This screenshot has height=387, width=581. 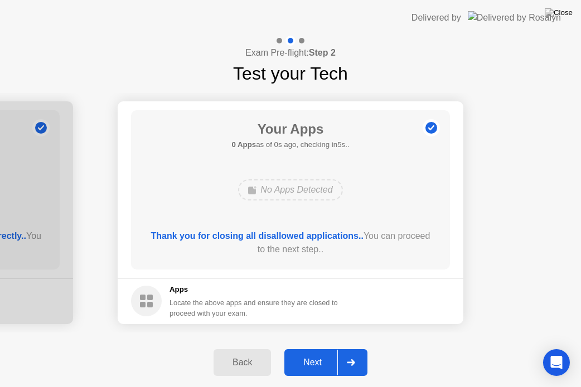 What do you see at coordinates (290, 190) in the screenshot?
I see `div: No Apps Detected` at bounding box center [290, 190].